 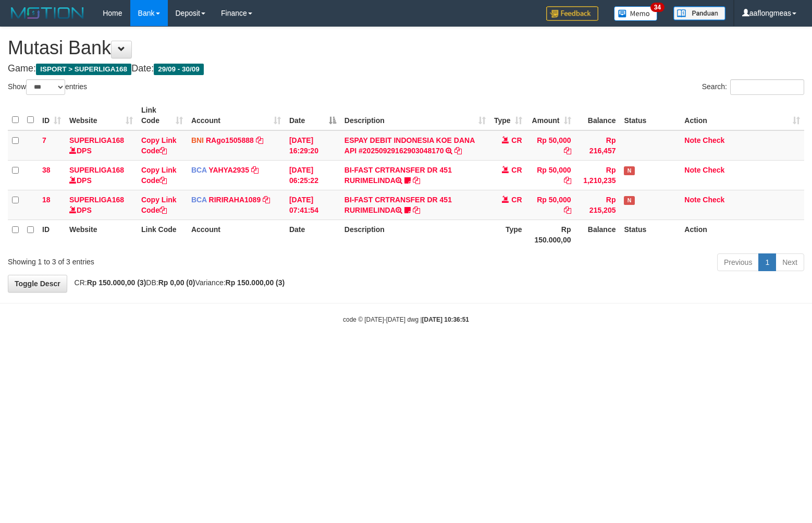 I want to click on a: Copy RAgo1505888 to clipboard, so click(x=260, y=140).